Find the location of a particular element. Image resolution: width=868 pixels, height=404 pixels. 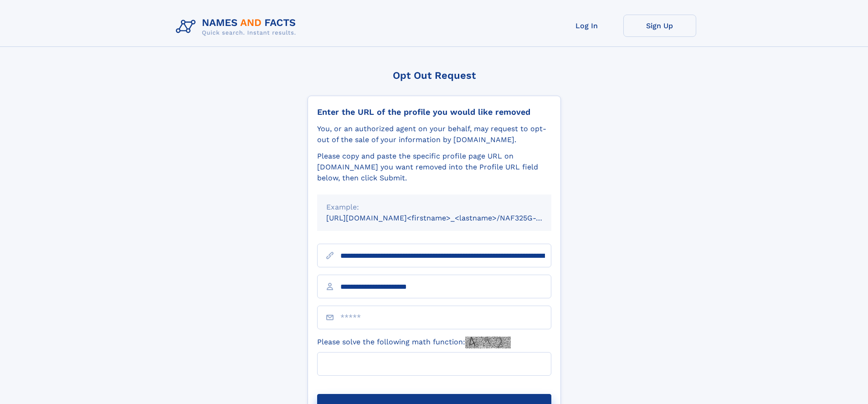

img: Logo Names and Facts is located at coordinates (237, 27).